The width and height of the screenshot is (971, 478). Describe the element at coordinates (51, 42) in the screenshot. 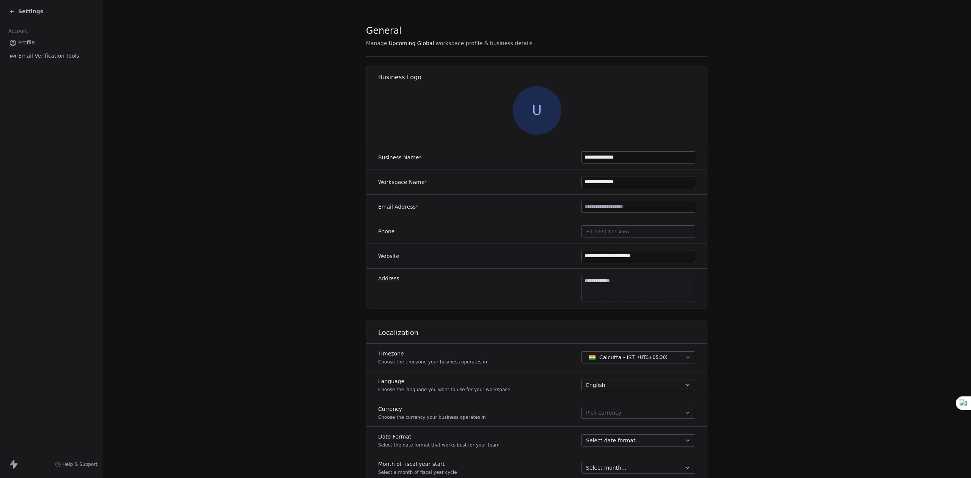

I see `a: Profile` at that location.